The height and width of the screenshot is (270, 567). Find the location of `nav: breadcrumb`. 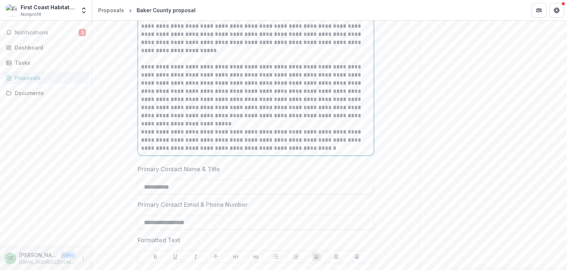

nav: breadcrumb is located at coordinates (147, 10).